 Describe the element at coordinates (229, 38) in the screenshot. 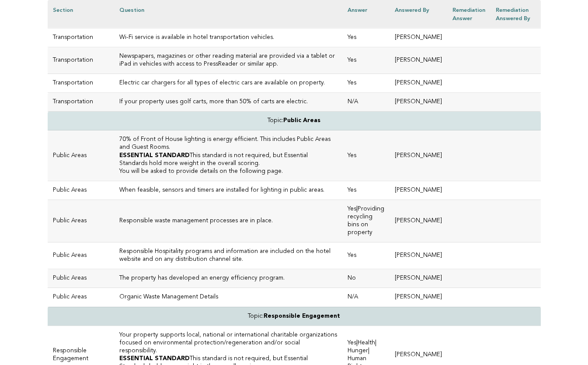

I see `h3: Wi-Fi service is available in hotel transportation vehicles.` at that location.